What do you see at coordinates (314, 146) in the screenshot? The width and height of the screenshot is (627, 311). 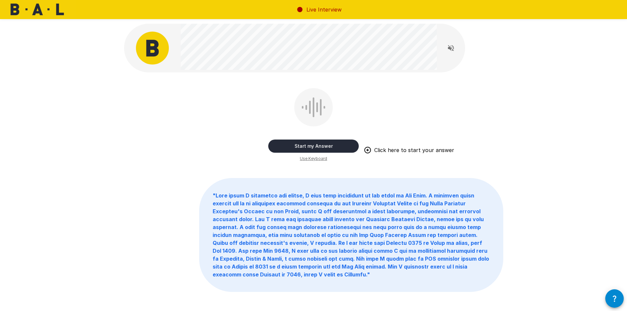 I see `button: Start my Answer` at bounding box center [314, 146].